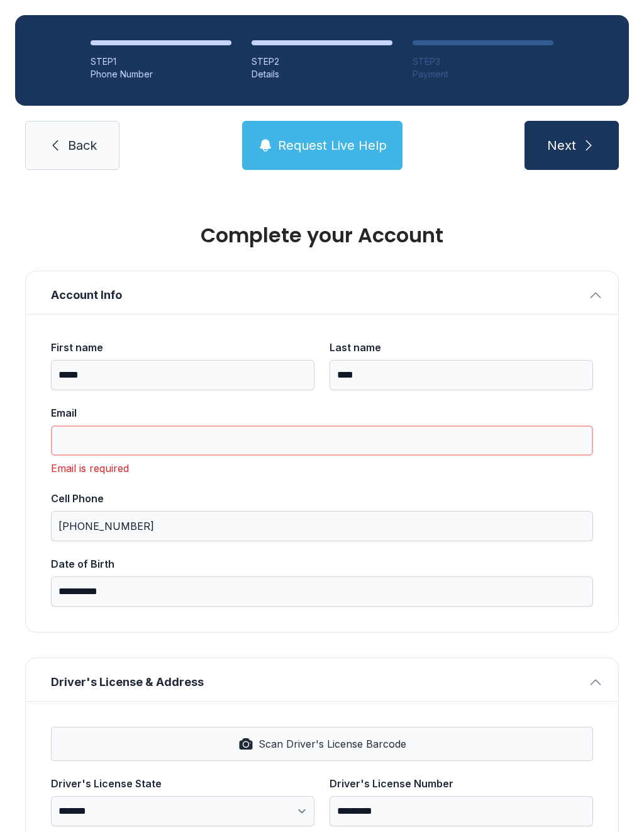 The height and width of the screenshot is (832, 644). I want to click on h1: Complete your Account, so click(322, 235).